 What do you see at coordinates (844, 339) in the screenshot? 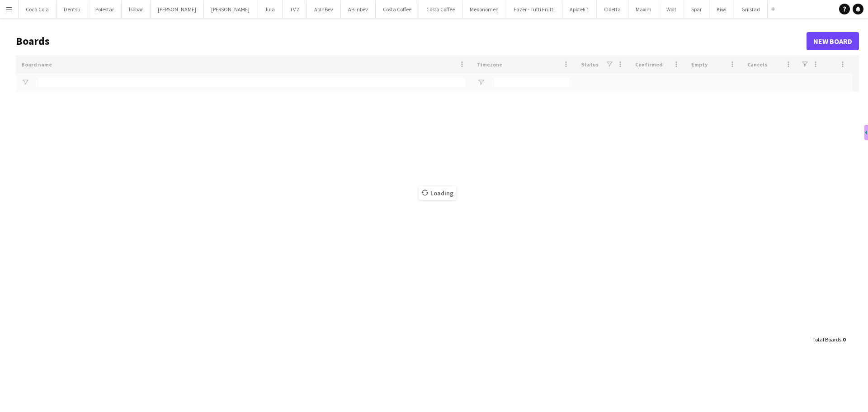
I see `span: 0` at bounding box center [844, 339].